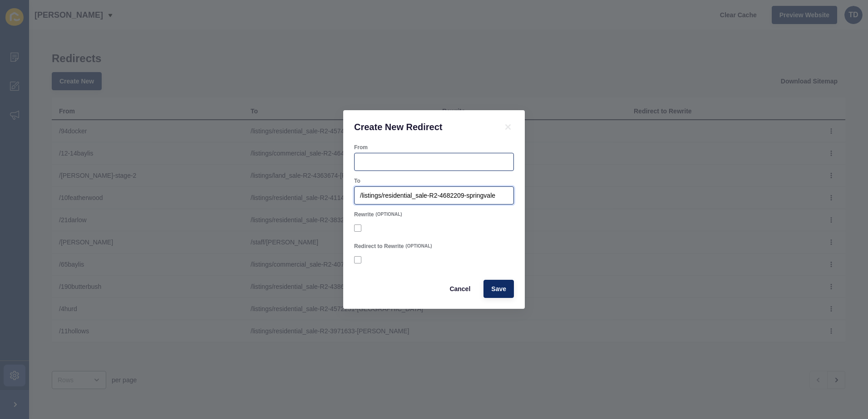 The height and width of the screenshot is (419, 868). What do you see at coordinates (357, 181) in the screenshot?
I see `label: To` at bounding box center [357, 181].